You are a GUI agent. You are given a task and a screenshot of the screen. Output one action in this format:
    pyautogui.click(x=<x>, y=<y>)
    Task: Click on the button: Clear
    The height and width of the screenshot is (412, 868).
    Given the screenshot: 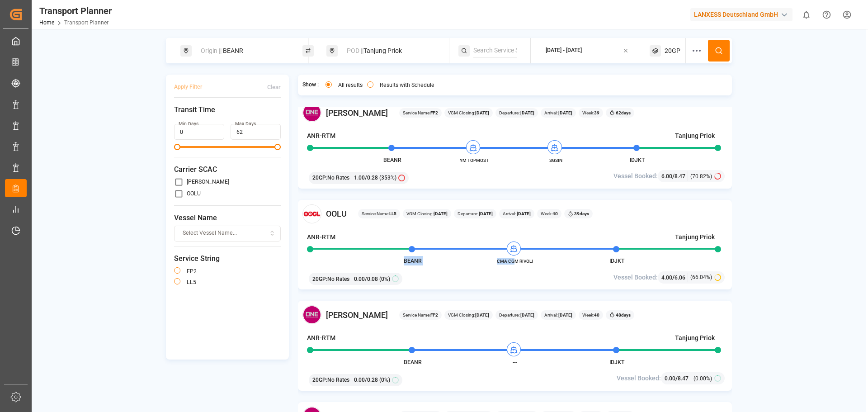 What is the action you would take?
    pyautogui.click(x=274, y=86)
    